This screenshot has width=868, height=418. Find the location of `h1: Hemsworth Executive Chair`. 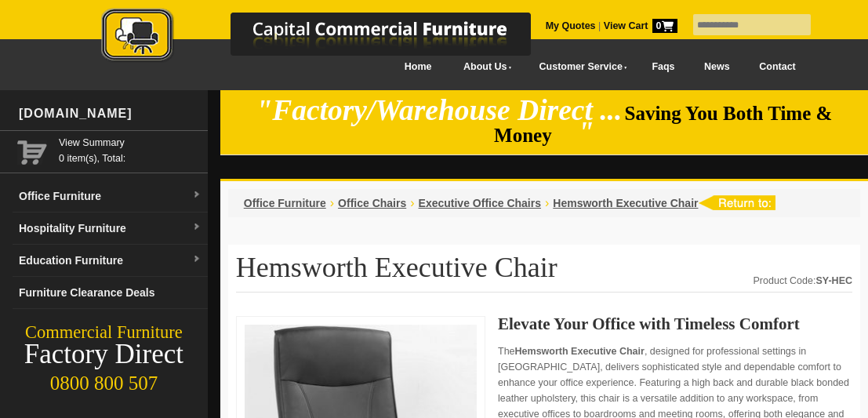

h1: Hemsworth Executive Chair is located at coordinates (544, 272).